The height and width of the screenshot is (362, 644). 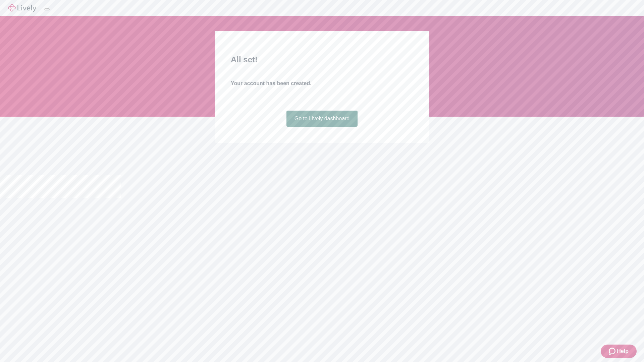 What do you see at coordinates (322, 60) in the screenshot?
I see `h2: All set!` at bounding box center [322, 60].